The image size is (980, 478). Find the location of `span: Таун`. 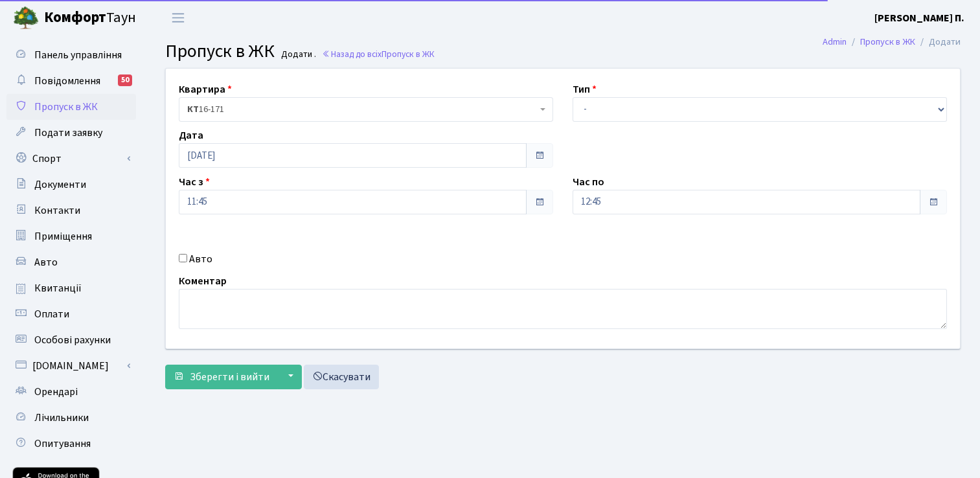

span: Таун is located at coordinates (90, 18).